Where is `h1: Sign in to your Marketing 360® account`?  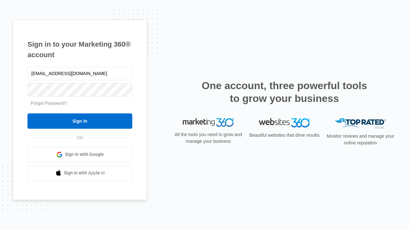
h1: Sign in to your Marketing 360® account is located at coordinates (80, 50).